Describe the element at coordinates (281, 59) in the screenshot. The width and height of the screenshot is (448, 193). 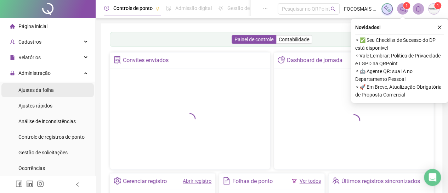
I see `span: pie-chart` at that location.